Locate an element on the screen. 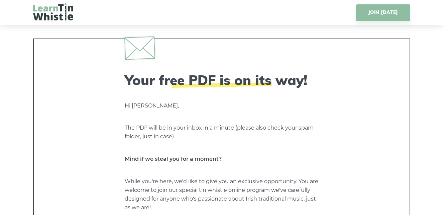 Image resolution: width=443 pixels, height=215 pixels. img: LearnTinWhistle.com is located at coordinates (53, 12).